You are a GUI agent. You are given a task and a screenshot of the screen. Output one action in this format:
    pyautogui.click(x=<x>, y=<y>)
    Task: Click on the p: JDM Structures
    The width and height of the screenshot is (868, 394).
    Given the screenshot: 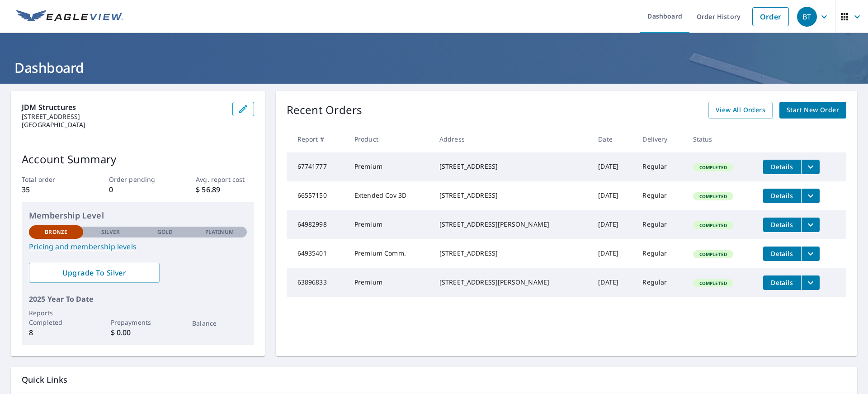 What is the action you would take?
    pyautogui.click(x=123, y=107)
    